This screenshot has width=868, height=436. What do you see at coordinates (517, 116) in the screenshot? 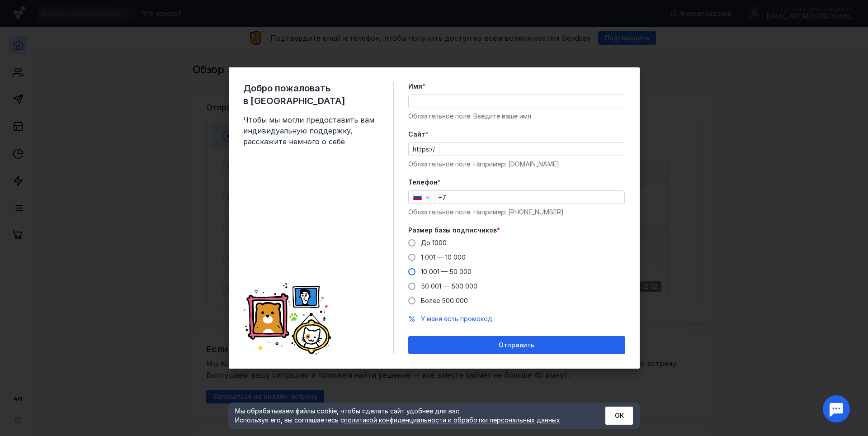
I see `div: Обязательное поле. Введите ваше имя` at bounding box center [517, 116].